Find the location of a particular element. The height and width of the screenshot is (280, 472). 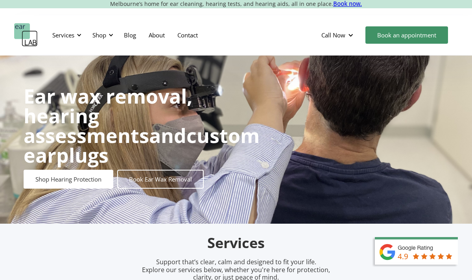

a: Contact is located at coordinates (188, 35).